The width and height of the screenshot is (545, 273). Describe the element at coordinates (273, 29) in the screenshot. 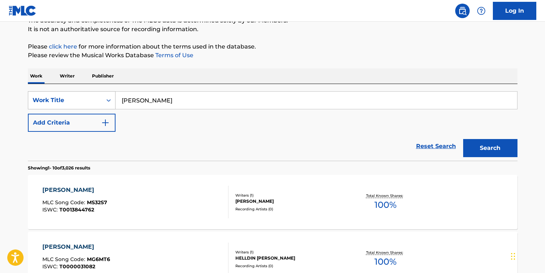

I see `p: It is not an authoritative source for recording information.` at that location.